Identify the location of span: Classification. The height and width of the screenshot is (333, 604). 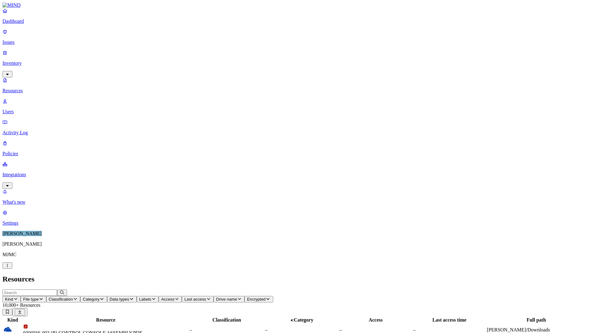
(61, 299).